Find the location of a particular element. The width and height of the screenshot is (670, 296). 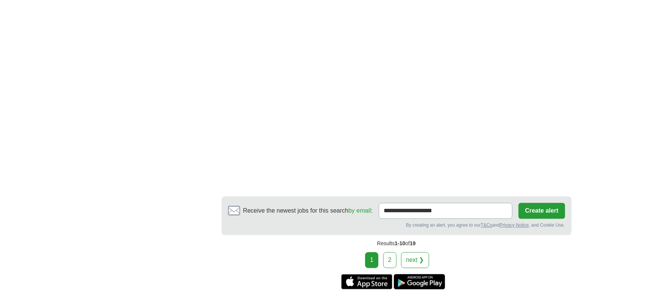

span: 19 is located at coordinates (413, 243).